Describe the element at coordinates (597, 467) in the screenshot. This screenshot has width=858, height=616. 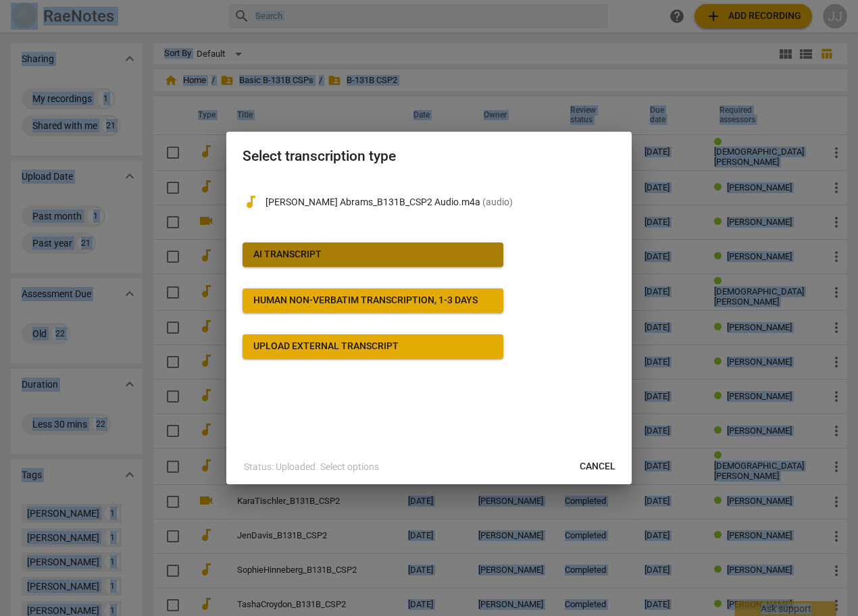
I see `button: Cancel` at that location.